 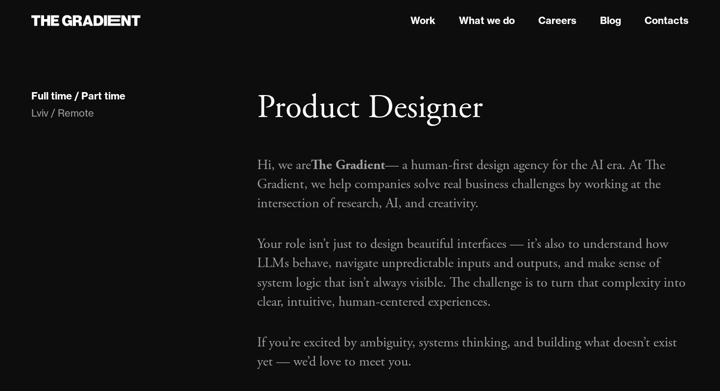 I want to click on strong: The Gradient, so click(x=348, y=165).